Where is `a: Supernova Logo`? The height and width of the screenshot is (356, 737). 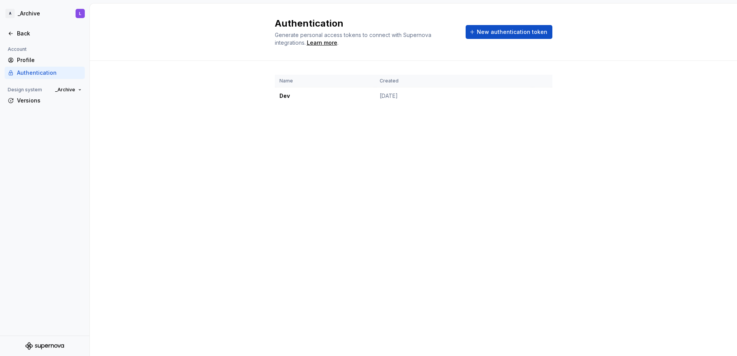
a: Supernova Logo is located at coordinates (45, 346).